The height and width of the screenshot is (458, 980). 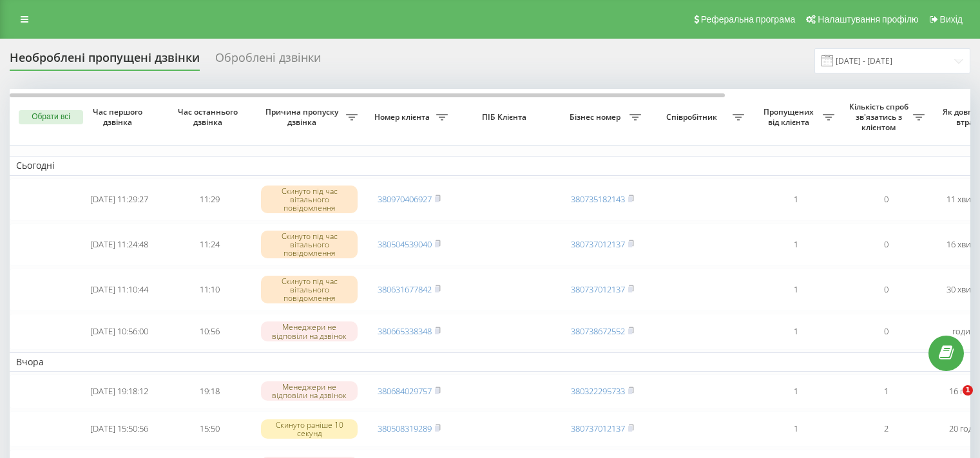 What do you see at coordinates (404, 117) in the screenshot?
I see `span: Номер клієнта` at bounding box center [404, 117].